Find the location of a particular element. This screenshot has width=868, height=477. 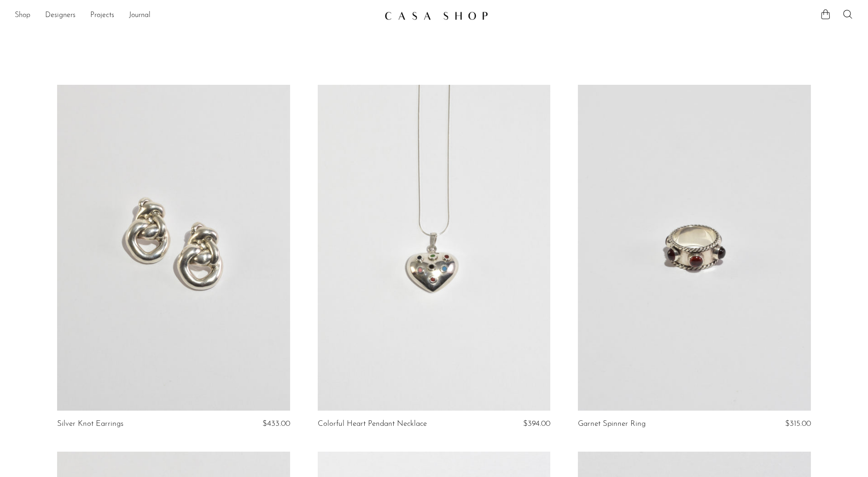

a: Silver Knot Earrings is located at coordinates (90, 424).